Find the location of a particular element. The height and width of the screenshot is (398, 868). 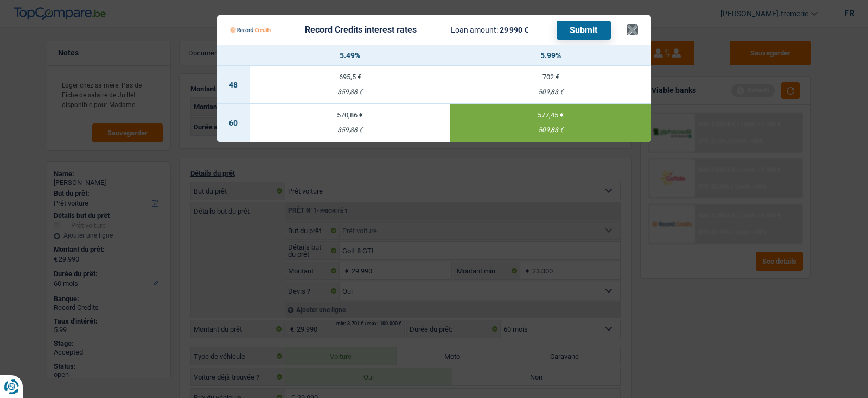

img: Record Credits is located at coordinates (251, 30).